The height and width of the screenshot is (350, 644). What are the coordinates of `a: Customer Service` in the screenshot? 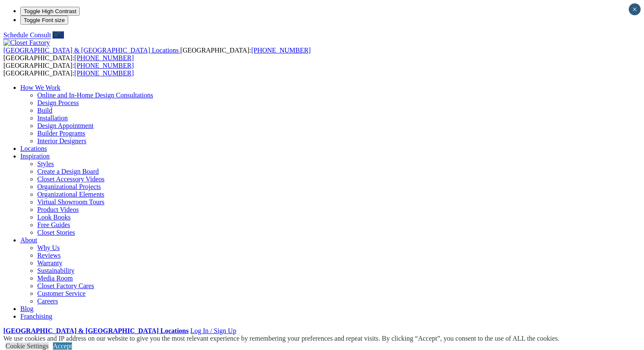 It's located at (62, 293).